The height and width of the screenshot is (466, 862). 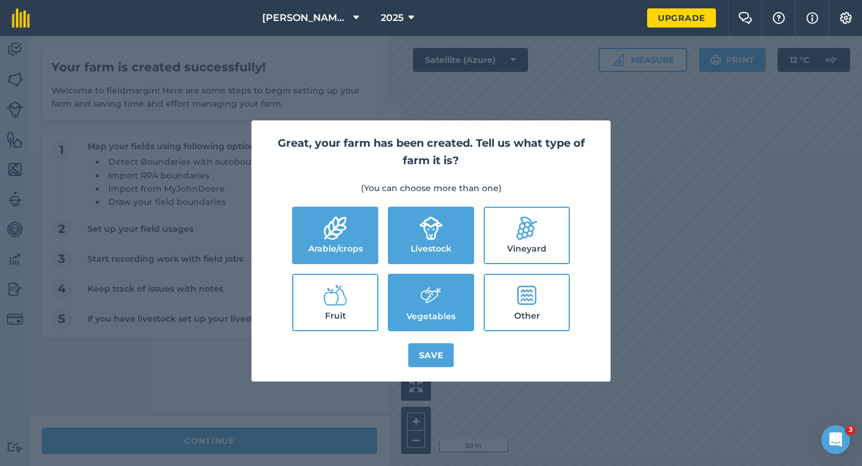 I want to click on img: svg+xml;base64,PHN2ZyB4bWxucz0iaHR0cDovL3d3dy53My5vcmcvMjAwMC9zdmciIHdpZHRoPSIxNyIgaGVpZ2h0PSIxNy..., so click(x=813, y=18).